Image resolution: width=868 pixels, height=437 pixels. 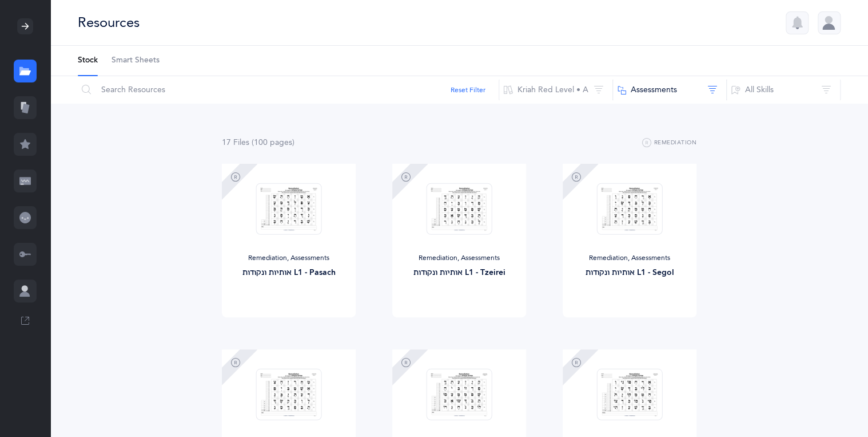 What do you see at coordinates (783, 90) in the screenshot?
I see `button: All Skills` at bounding box center [783, 90].